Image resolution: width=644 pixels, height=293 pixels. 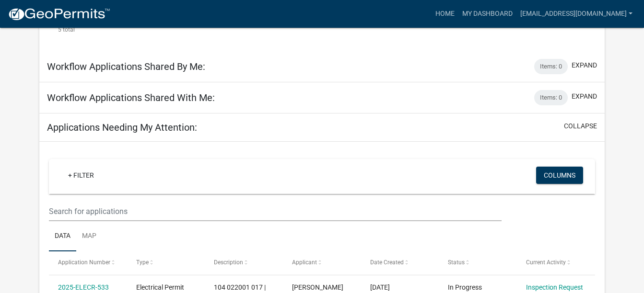 I want to click on datatable-header-cell: Description, so click(x=244, y=263).